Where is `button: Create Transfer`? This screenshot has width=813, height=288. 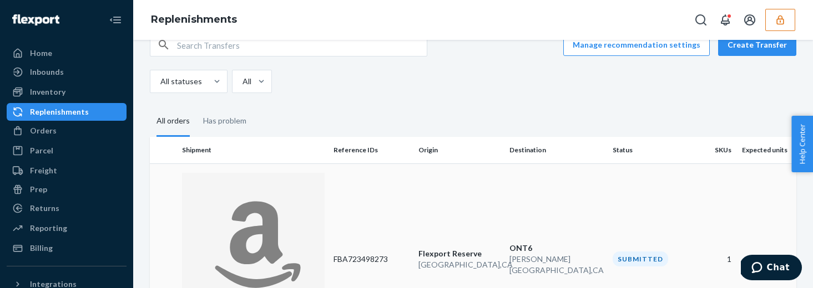
button: Create Transfer is located at coordinates (757, 45).